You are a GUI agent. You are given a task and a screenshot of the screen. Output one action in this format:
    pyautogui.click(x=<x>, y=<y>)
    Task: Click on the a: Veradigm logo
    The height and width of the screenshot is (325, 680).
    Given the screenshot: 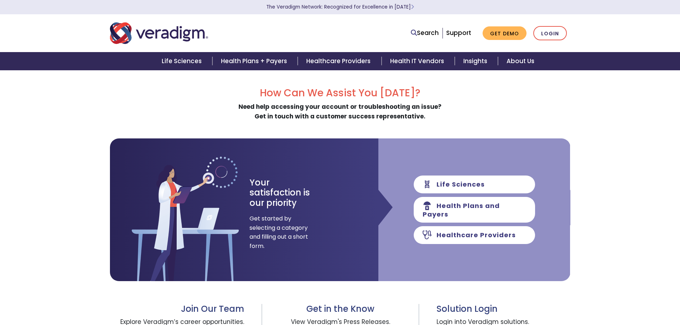 What is the action you would take?
    pyautogui.click(x=159, y=33)
    